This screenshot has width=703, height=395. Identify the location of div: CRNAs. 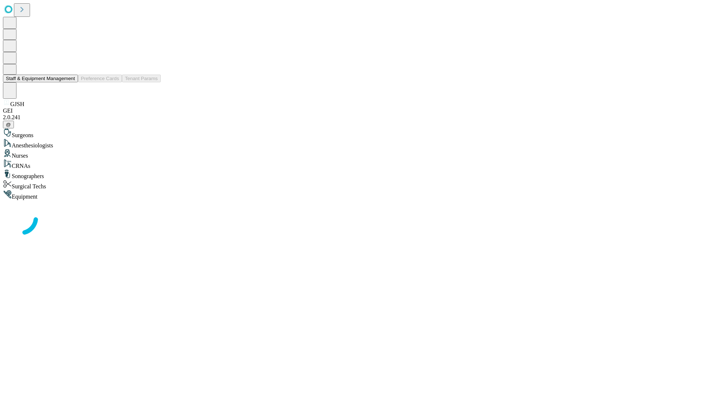
(351, 164).